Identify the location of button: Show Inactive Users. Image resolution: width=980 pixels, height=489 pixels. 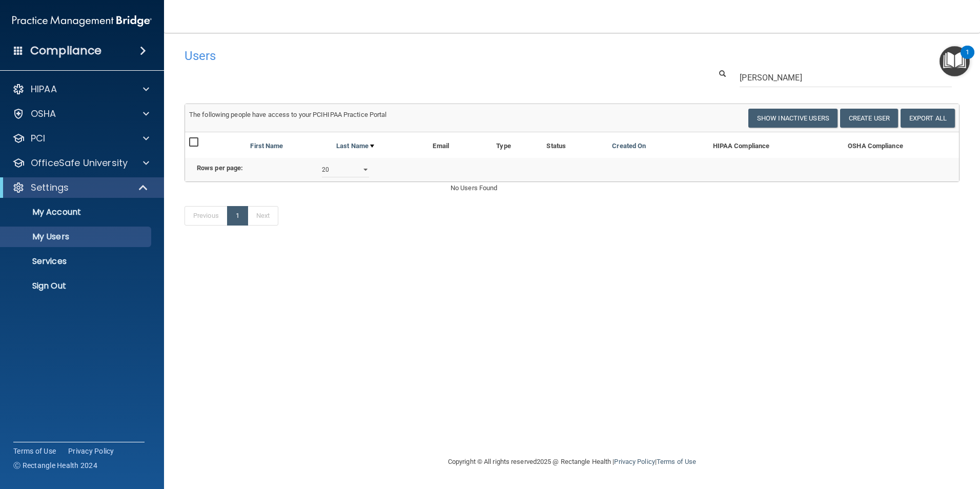
(793, 118).